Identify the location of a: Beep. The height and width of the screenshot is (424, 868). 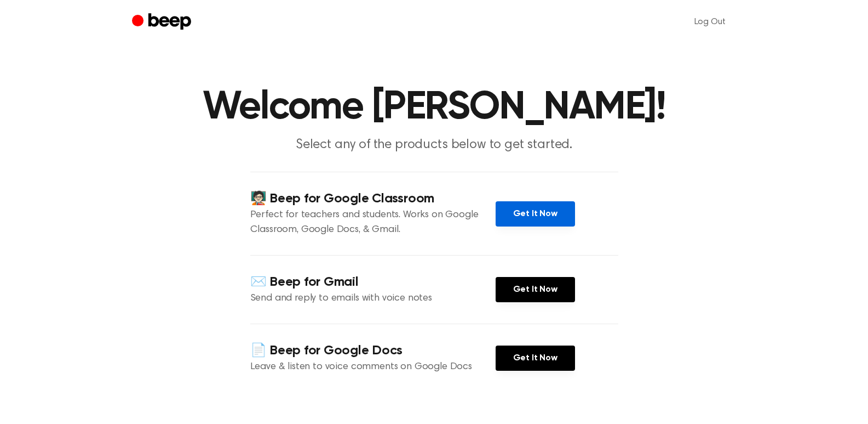
(163, 22).